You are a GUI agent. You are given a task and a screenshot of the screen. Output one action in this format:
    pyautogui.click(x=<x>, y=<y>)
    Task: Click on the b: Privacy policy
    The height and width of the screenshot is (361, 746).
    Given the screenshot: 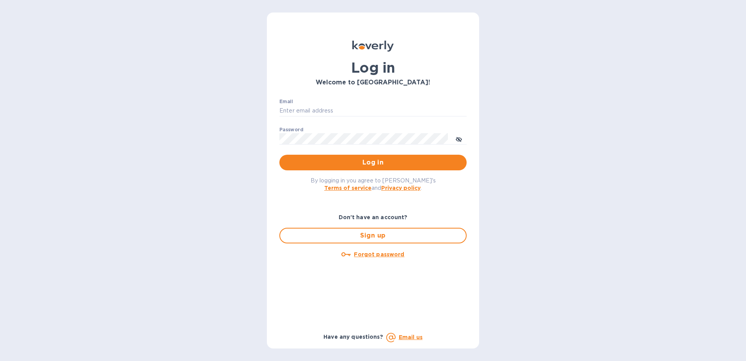 What is the action you would take?
    pyautogui.click(x=401, y=188)
    